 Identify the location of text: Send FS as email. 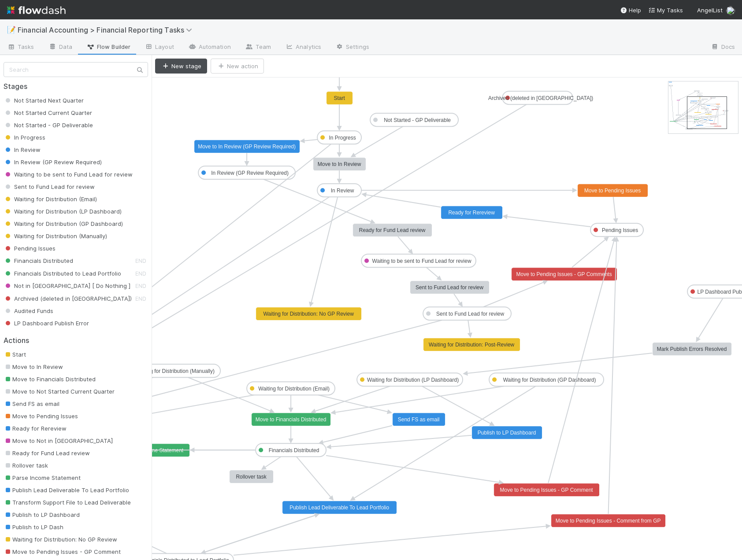
(418, 419).